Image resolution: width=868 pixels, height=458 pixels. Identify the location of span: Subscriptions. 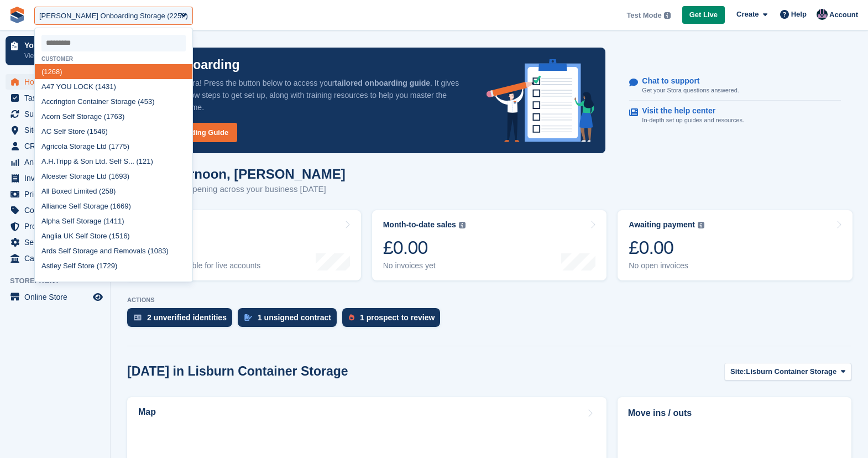
(57, 114).